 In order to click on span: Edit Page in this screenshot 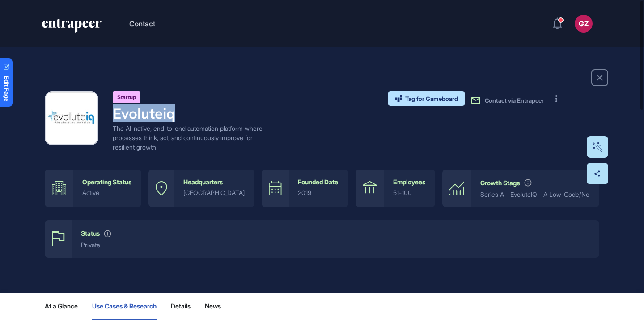, I will do `click(6, 88)`.